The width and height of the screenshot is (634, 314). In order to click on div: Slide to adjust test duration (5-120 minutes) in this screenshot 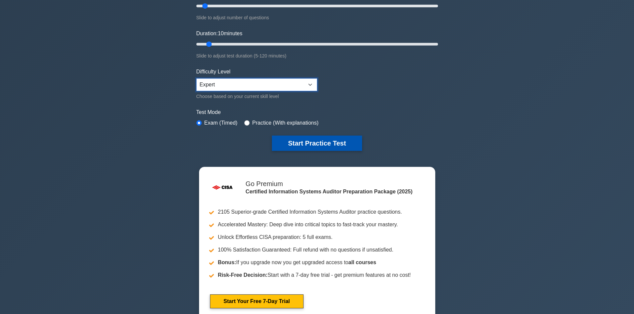, I will do `click(317, 56)`.